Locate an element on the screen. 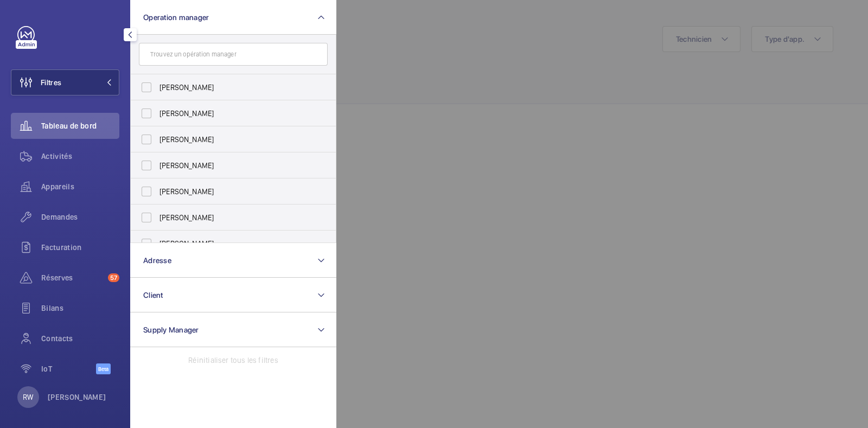 The width and height of the screenshot is (868, 428). span: Beta is located at coordinates (103, 369).